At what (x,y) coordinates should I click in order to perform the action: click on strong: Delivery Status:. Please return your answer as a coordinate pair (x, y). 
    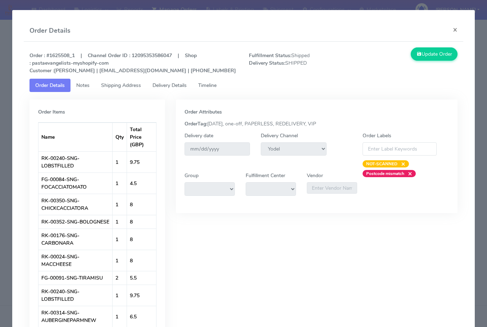
    Looking at the image, I should click on (267, 63).